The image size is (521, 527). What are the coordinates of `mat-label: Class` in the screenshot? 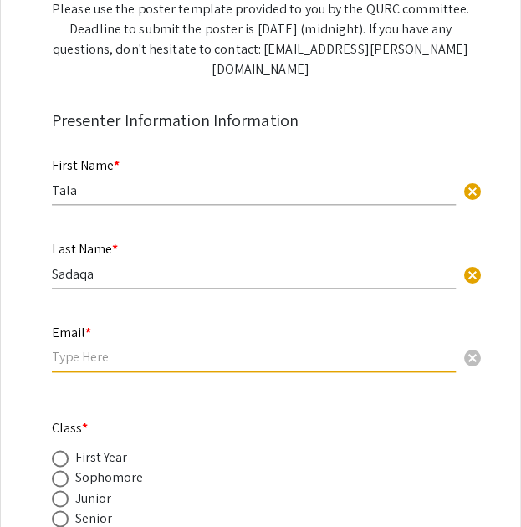 It's located at (70, 427).